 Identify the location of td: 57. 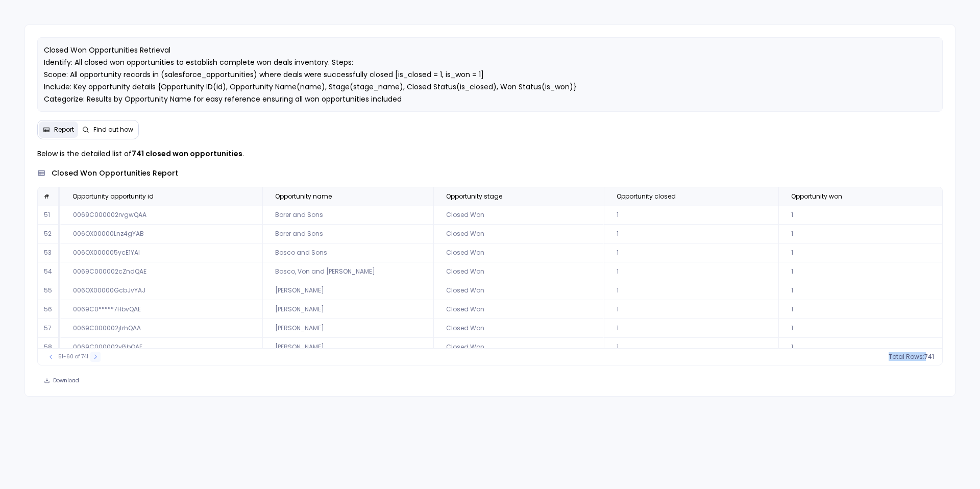
(49, 328).